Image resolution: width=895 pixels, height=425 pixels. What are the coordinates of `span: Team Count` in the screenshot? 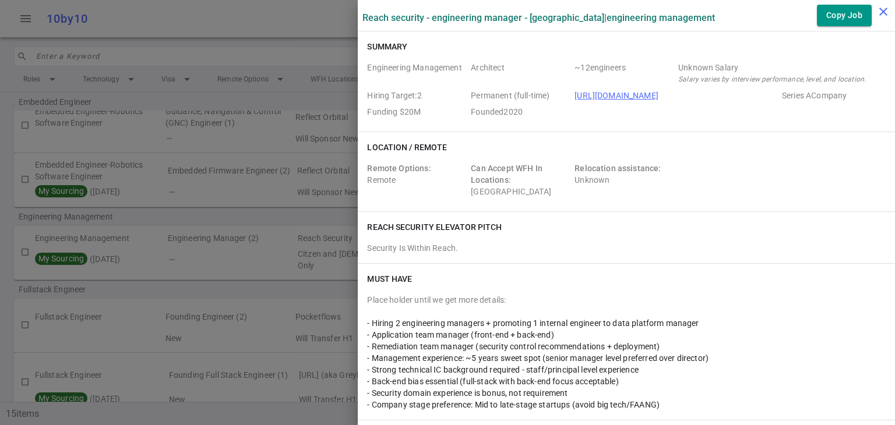 It's located at (624, 73).